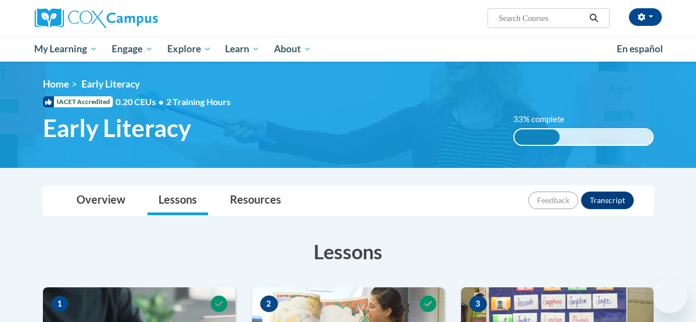 The image size is (696, 322). What do you see at coordinates (189, 49) in the screenshot?
I see `span: Explore` at bounding box center [189, 49].